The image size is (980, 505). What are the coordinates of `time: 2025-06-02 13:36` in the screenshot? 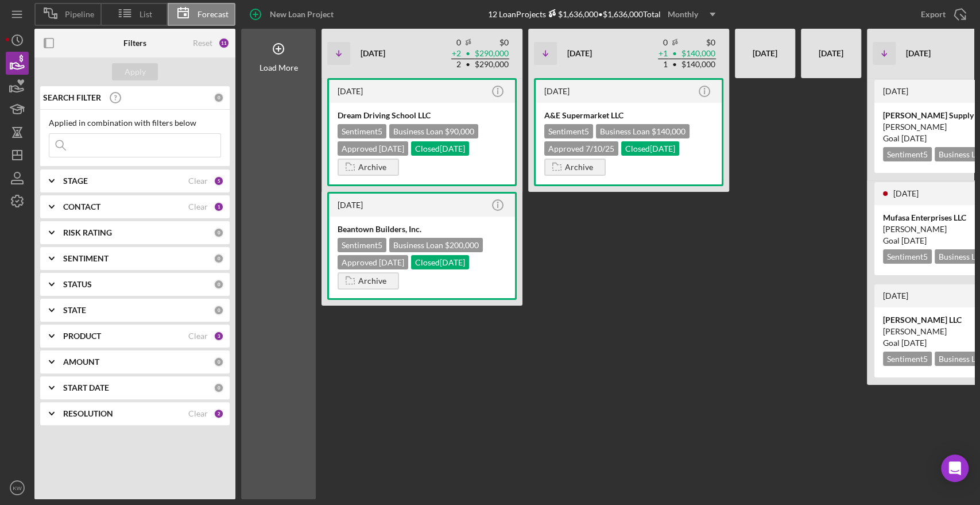 It's located at (557, 91).